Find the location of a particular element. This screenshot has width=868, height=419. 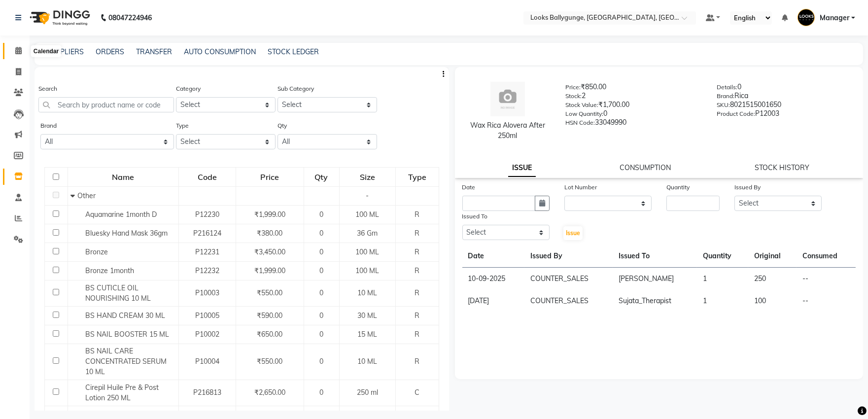

div: Code is located at coordinates (207, 177).